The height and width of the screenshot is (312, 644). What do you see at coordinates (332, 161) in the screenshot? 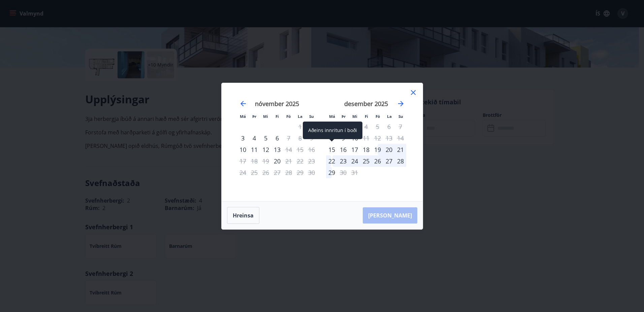
I see `div: 22` at bounding box center [332, 161].